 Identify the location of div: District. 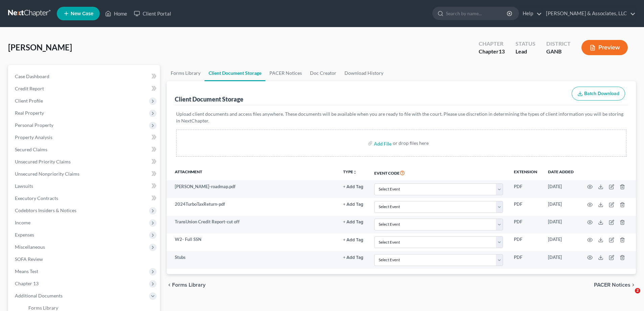
(558, 44).